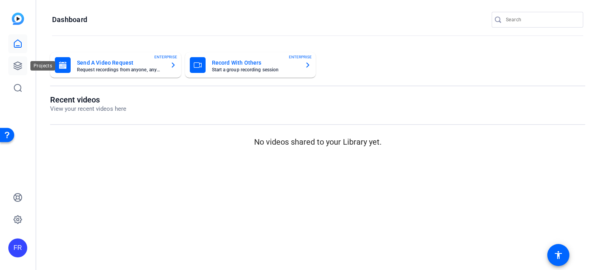 Image resolution: width=599 pixels, height=270 pixels. I want to click on p: No videos shared to your Library yet., so click(318, 142).